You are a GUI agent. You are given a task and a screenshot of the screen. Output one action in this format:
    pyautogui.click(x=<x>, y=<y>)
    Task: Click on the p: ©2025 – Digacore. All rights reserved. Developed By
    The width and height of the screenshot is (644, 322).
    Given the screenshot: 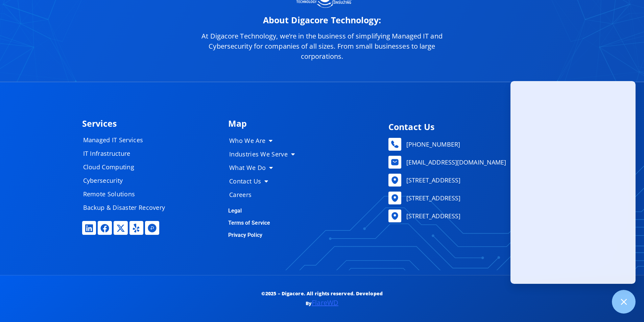 What is the action you would take?
    pyautogui.click(x=322, y=299)
    